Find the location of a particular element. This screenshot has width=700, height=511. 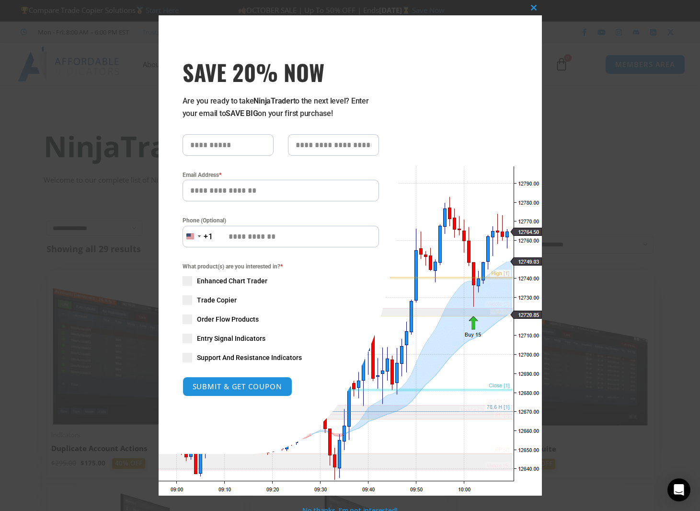

label: Phone (Optional) is located at coordinates (281, 220).